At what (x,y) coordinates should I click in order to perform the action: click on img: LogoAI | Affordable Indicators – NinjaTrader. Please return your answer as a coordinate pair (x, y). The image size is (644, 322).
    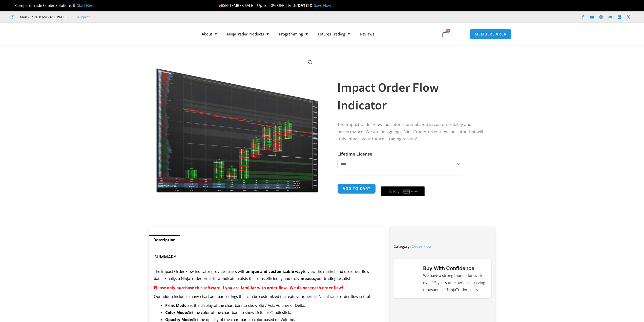
    Looking at the image, I should click on (159, 34).